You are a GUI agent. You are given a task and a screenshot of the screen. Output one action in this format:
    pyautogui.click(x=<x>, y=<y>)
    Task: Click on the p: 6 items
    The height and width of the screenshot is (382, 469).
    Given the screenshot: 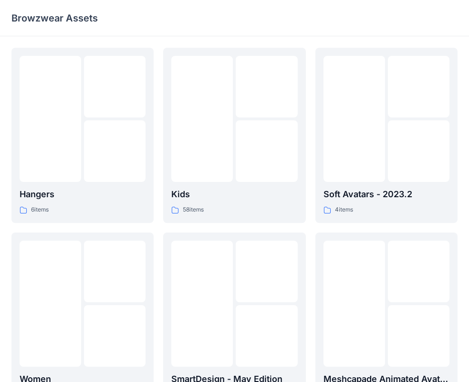 What is the action you would take?
    pyautogui.click(x=40, y=209)
    